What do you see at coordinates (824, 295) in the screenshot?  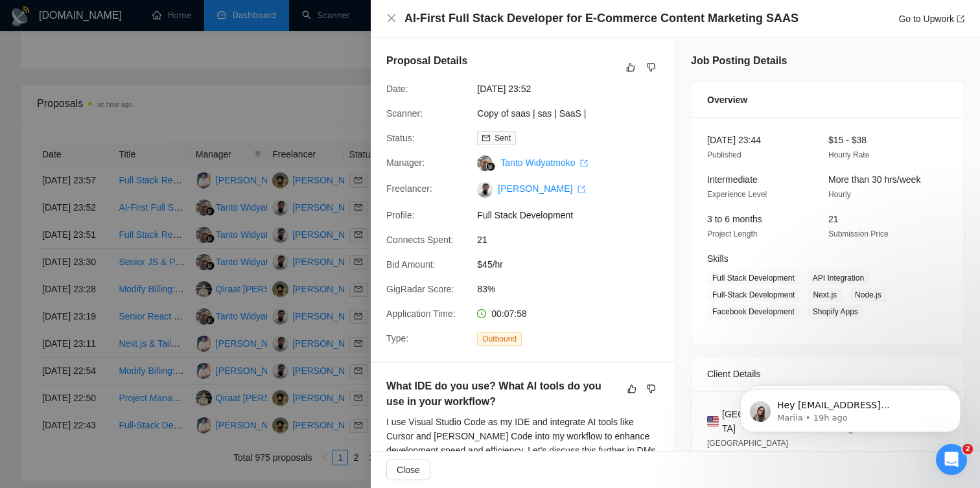 I see `span: Next.js` at bounding box center [824, 295].